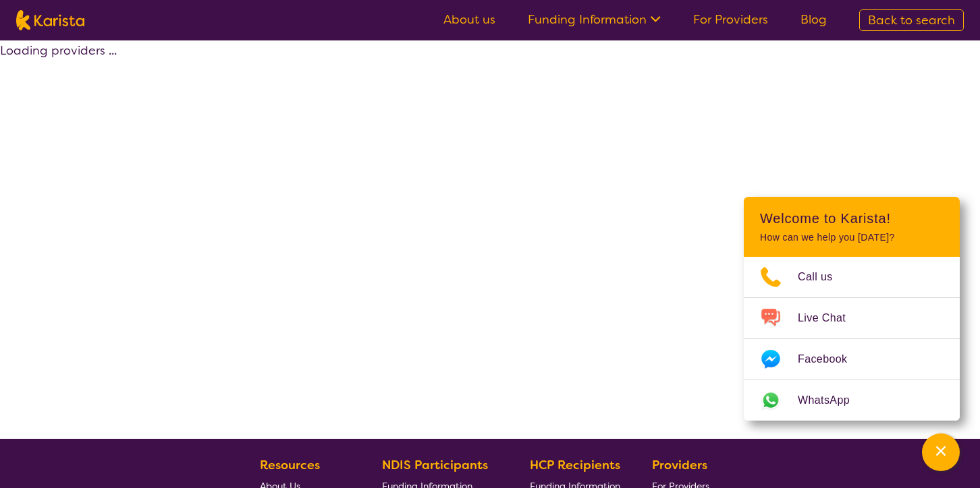  I want to click on span: WhatsApp, so click(832, 401).